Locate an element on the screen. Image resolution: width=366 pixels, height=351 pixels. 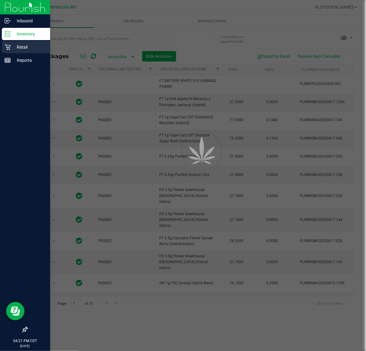
inline-svg: Retail is located at coordinates (8, 47).